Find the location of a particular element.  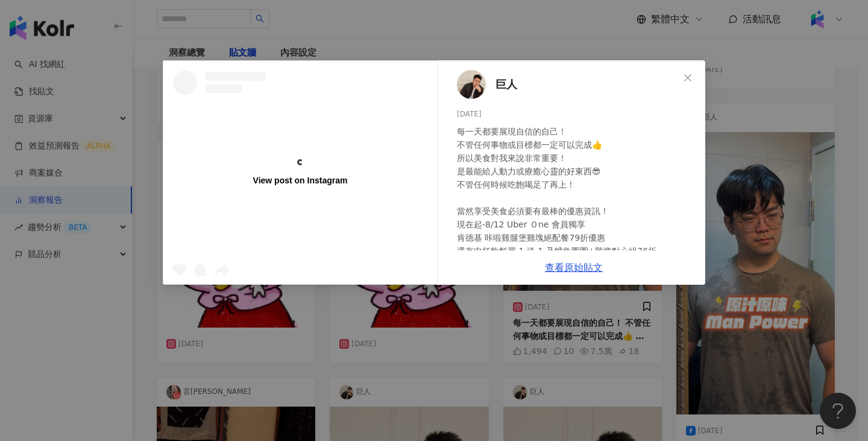

div: 每一天都要展現自信的自己！ 不管任何事物或目標都一定可以完成👍 所以美食對我來說非常重要！ 是最能給人動力或療癒心靈的好東西😎 不管任何時候吃飽喝足了再上！ 當然享受美食必須要有最棒的優惠資訊！... is located at coordinates (576, 271).